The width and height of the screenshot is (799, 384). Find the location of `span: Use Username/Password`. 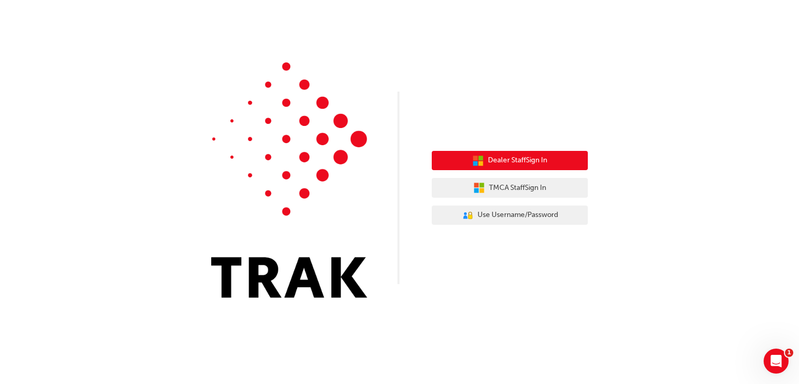

span: Use Username/Password is located at coordinates (517, 215).